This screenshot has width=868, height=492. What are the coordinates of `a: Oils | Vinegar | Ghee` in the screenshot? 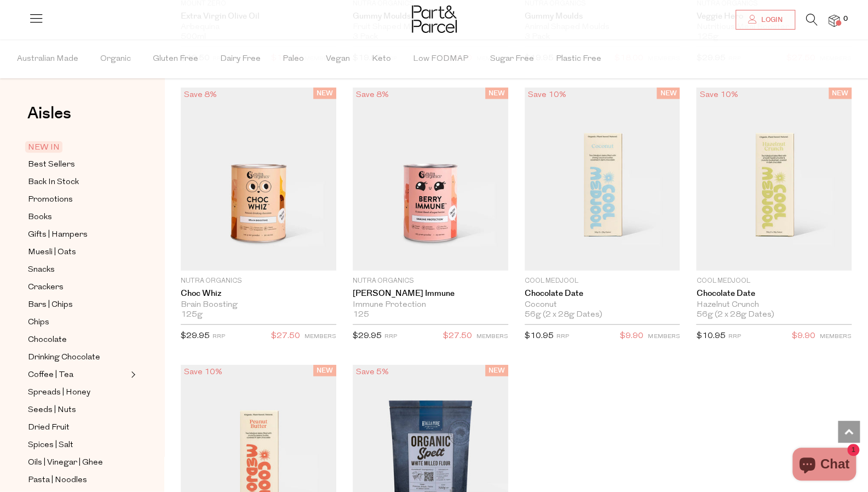 It's located at (78, 462).